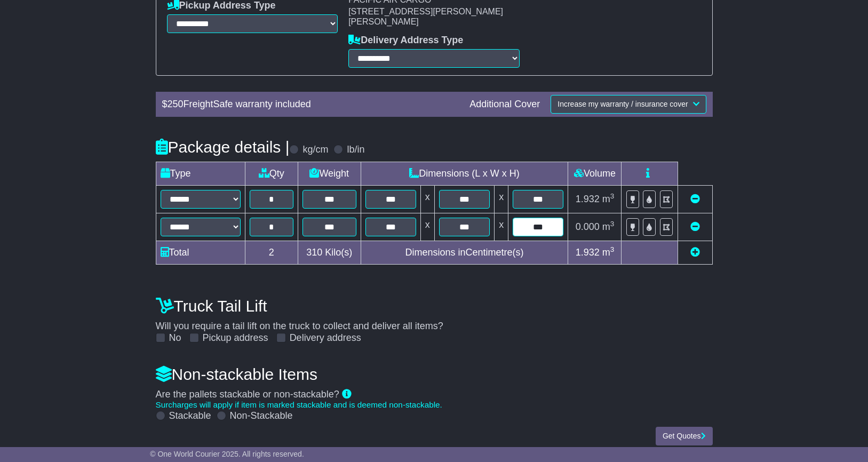  What do you see at coordinates (434, 405) in the screenshot?
I see `div: Surcharges will apply if item is marked stackable and is deemed non-stackable.` at bounding box center [434, 405].